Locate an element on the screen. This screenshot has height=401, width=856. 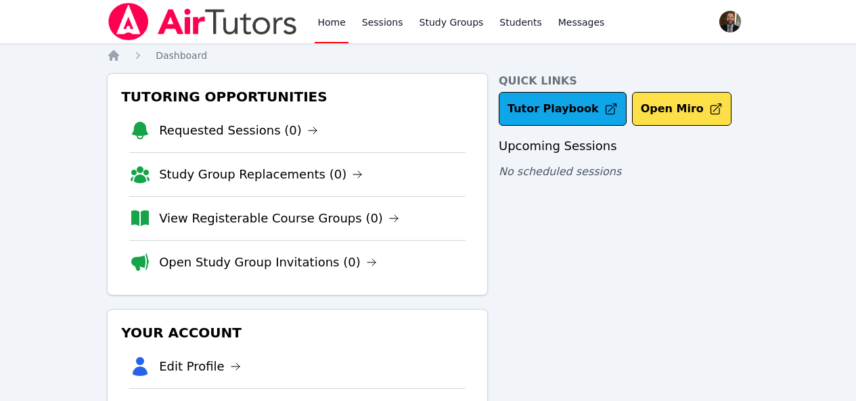
h3: Upcoming Sessions is located at coordinates (624, 146).